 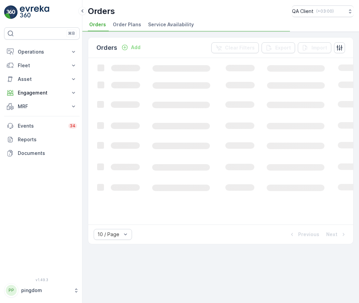 What do you see at coordinates (42, 79) in the screenshot?
I see `p: Asset` at bounding box center [42, 79].